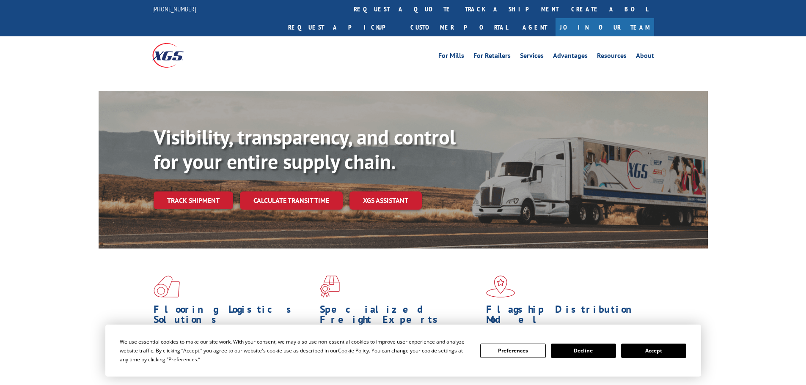 The width and height of the screenshot is (806, 385). Describe the element at coordinates (535, 27) in the screenshot. I see `a: Agent` at that location.